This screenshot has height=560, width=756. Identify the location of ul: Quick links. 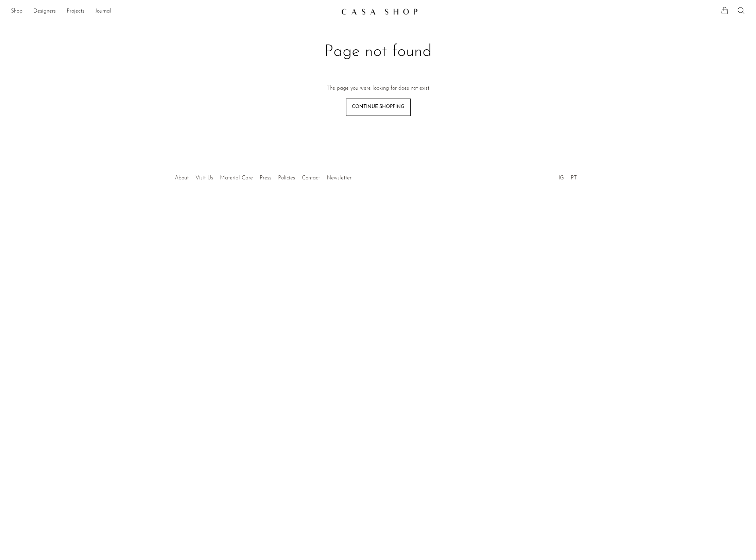
(263, 176).